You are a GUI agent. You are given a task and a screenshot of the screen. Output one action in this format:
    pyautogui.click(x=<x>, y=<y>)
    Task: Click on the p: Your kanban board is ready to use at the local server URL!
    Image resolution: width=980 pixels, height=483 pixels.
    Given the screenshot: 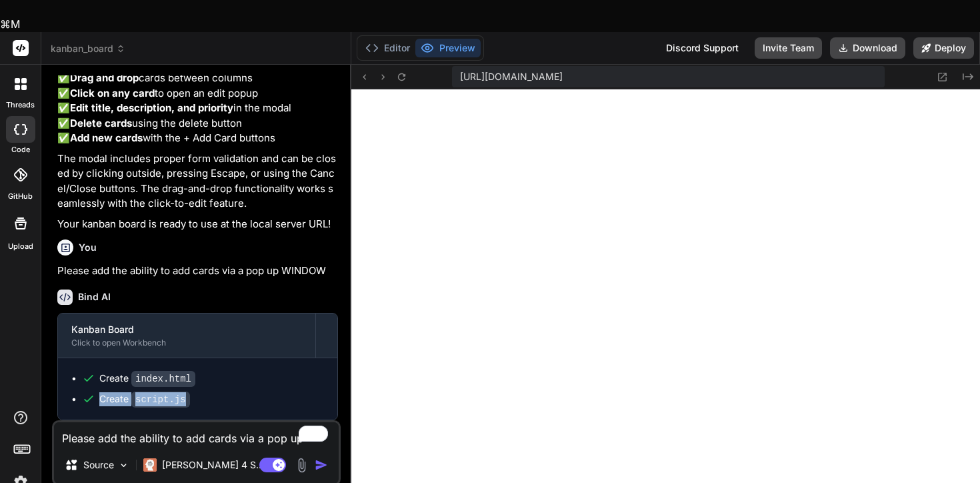 What is the action you would take?
    pyautogui.click(x=197, y=225)
    